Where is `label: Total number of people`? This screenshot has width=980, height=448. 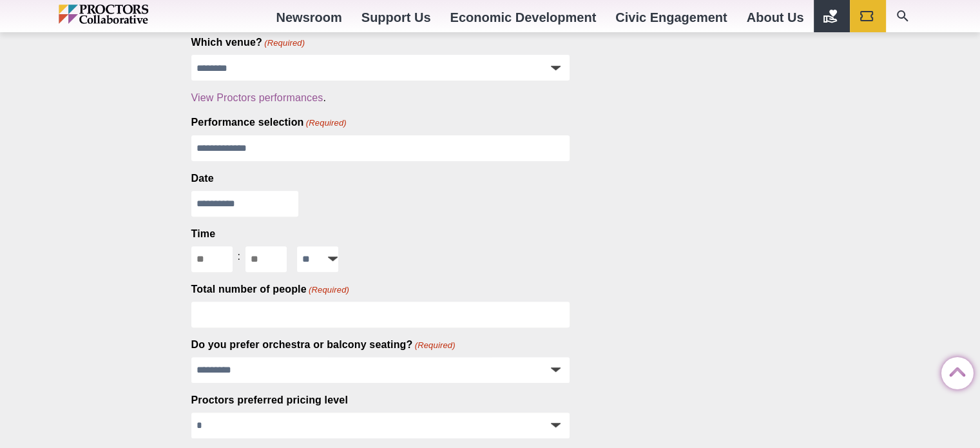 label: Total number of people is located at coordinates (271, 289).